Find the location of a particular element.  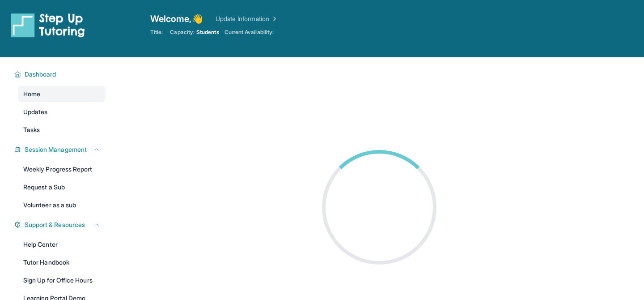

span: Support & Resources is located at coordinates (55, 225).